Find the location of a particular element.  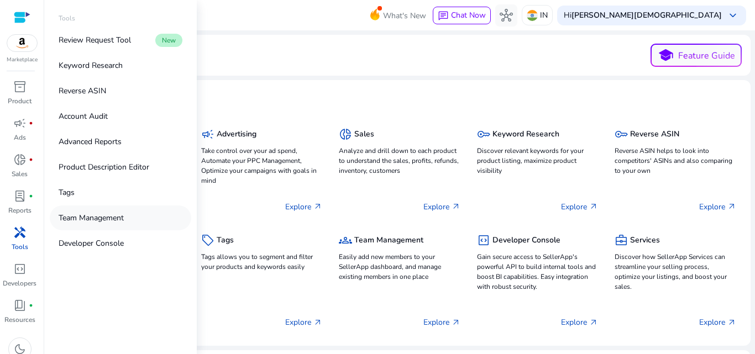

p: Easily add new members to your SellerApp dashboard, and manage existing members in one place is located at coordinates (400, 267).